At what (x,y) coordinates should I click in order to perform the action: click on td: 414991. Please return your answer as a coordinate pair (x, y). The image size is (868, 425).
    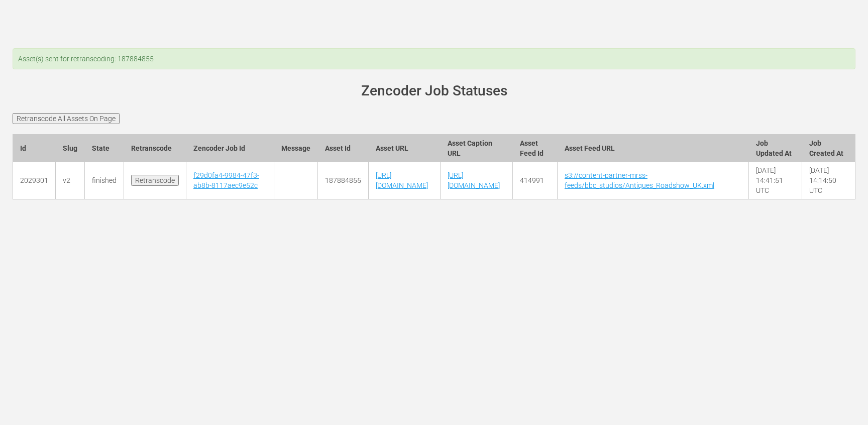
    Looking at the image, I should click on (534, 181).